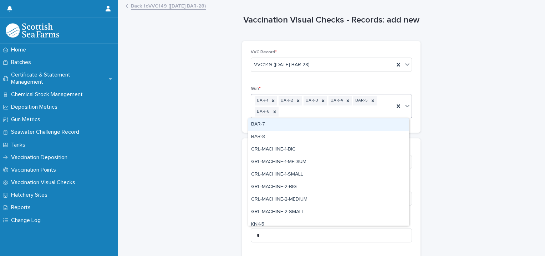  Describe the element at coordinates (329, 149) in the screenshot. I see `div: GRL-MACHINE-1-BIG` at that location.